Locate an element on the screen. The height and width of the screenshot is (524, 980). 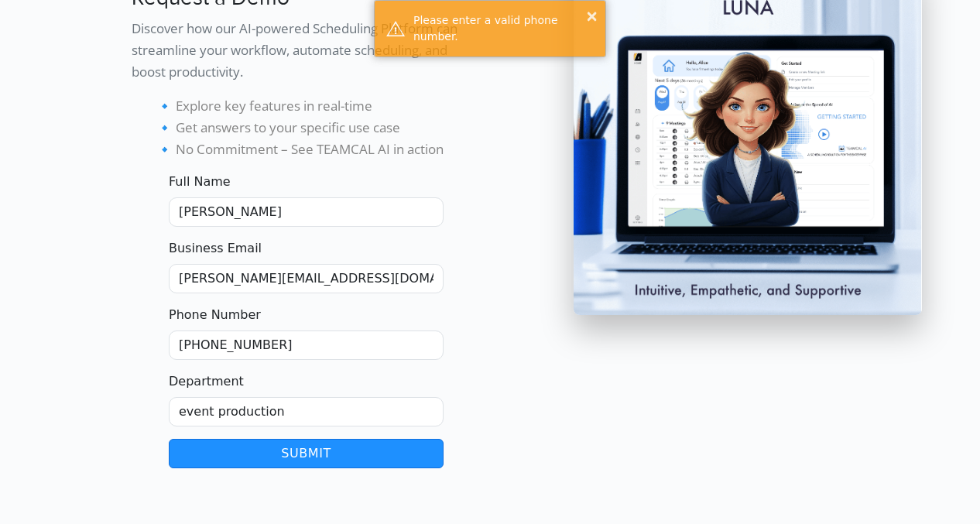
label: Phone Number is located at coordinates (215, 315).